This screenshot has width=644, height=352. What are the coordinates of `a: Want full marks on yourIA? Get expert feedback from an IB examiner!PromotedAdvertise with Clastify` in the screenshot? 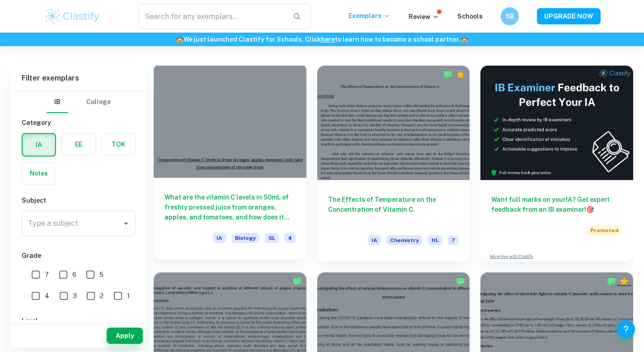 It's located at (557, 163).